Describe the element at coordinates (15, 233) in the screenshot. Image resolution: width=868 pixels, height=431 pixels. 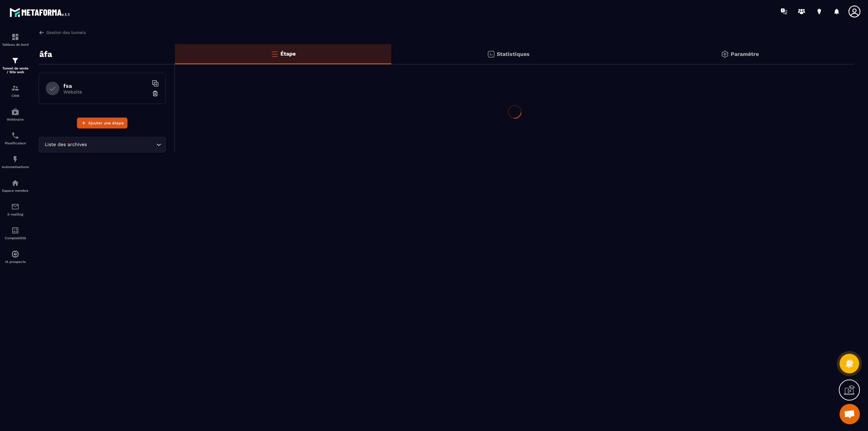
I see `a: accountantaccountantComptabilité` at that location.